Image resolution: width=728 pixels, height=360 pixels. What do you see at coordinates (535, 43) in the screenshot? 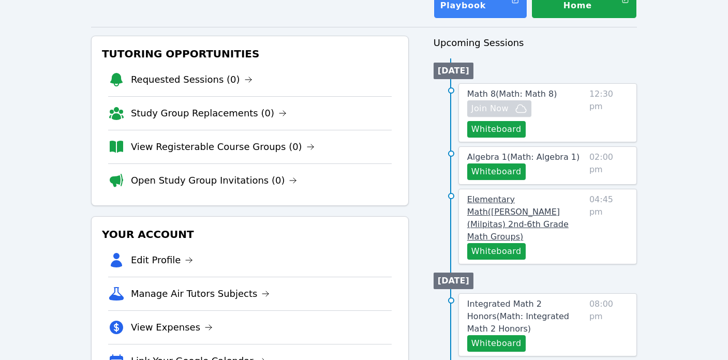
I see `h3: Upcoming Sessions` at bounding box center [535, 43].